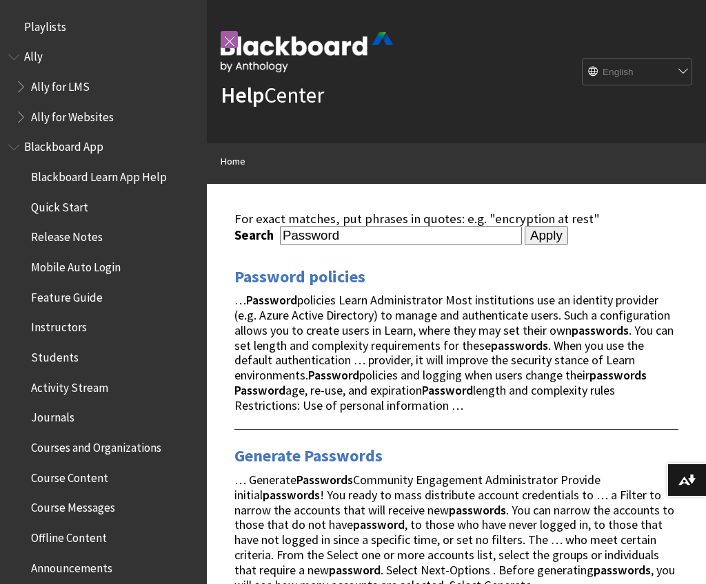 The width and height of the screenshot is (706, 584). Describe the element at coordinates (70, 385) in the screenshot. I see `span: Activity Stream` at that location.